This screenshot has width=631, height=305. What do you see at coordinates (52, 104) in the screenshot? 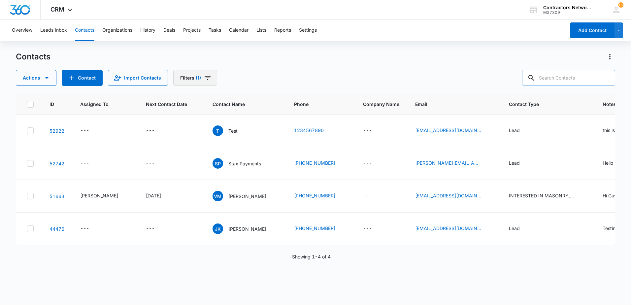
I see `span: ID` at bounding box center [52, 104].